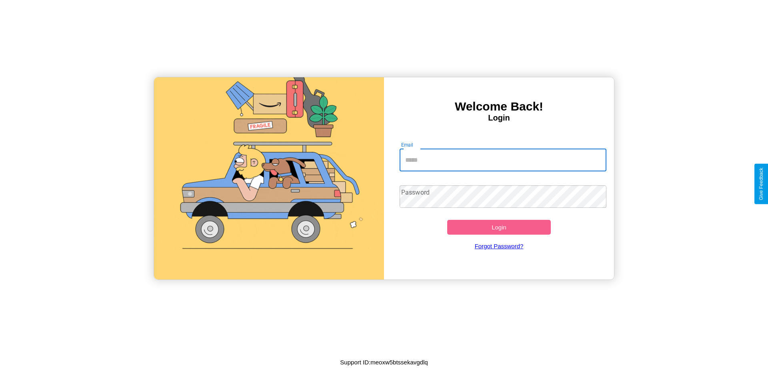  I want to click on h3: Welcome Back!, so click(499, 106).